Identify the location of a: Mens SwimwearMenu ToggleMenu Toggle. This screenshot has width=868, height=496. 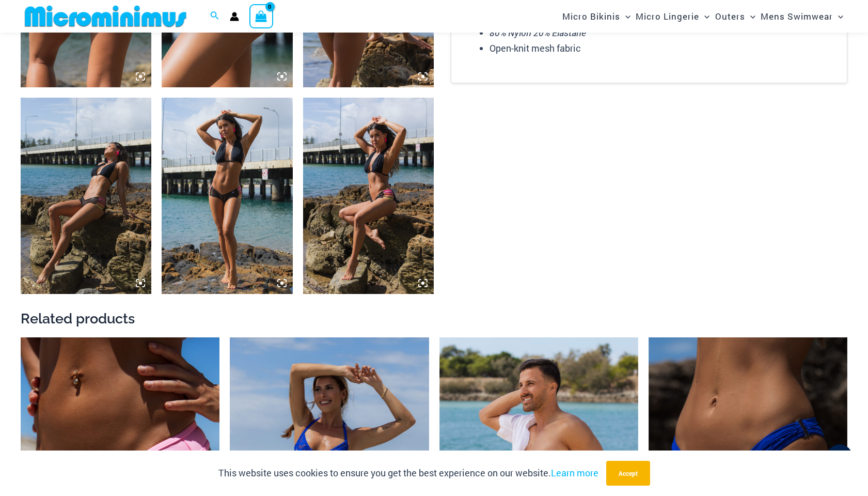
(802, 16).